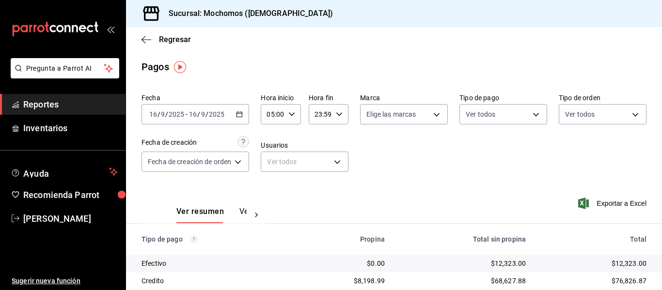 The width and height of the screenshot is (662, 290). What do you see at coordinates (404, 98) in the screenshot?
I see `label: Marca` at bounding box center [404, 98].